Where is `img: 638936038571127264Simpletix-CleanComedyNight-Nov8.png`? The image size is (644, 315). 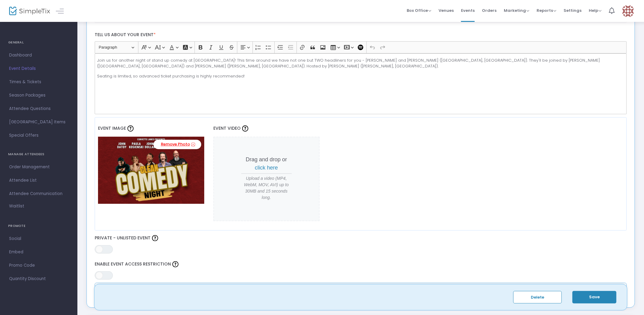
img: 638936038571127264Simpletix-CleanComedyNight-Nov8.png is located at coordinates (151, 170).